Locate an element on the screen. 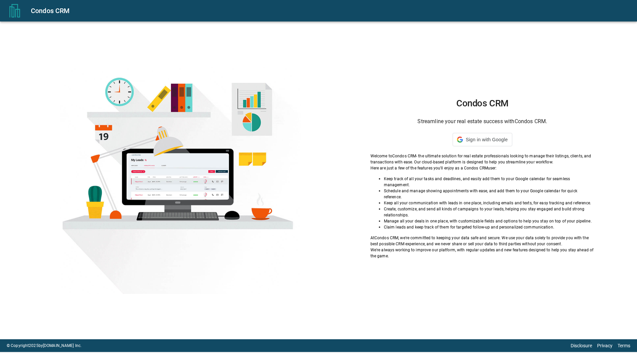 The image size is (637, 353). p: © Copyright 2025 by is located at coordinates (44, 345).